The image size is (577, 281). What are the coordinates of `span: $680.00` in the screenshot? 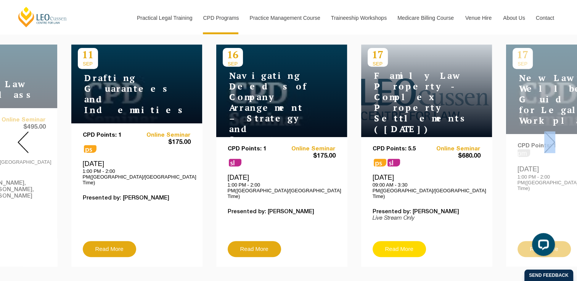 It's located at (453, 156).